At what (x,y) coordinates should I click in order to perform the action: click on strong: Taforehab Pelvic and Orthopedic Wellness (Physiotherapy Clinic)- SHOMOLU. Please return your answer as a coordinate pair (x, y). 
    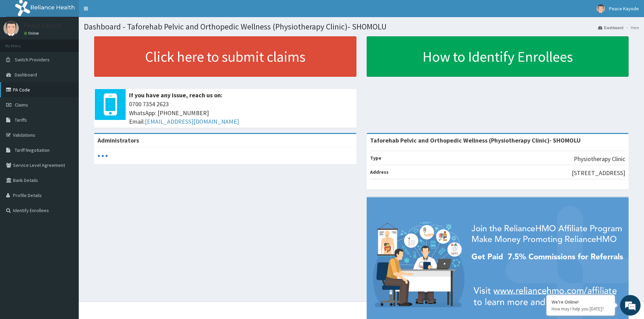
    Looking at the image, I should click on (476, 140).